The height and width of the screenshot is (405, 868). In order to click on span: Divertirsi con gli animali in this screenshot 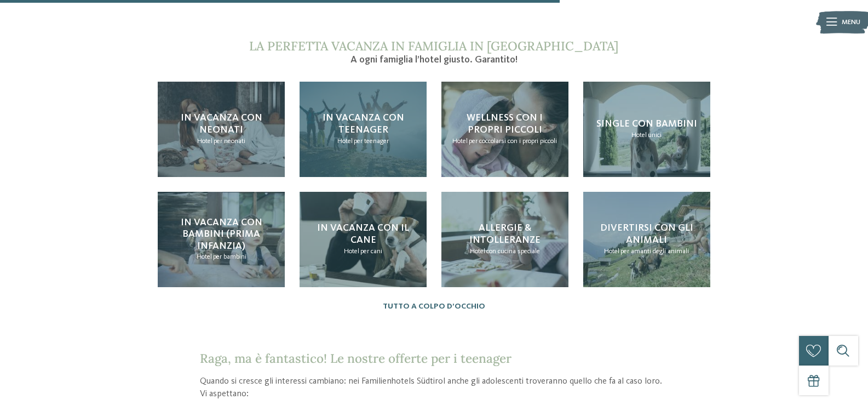, I will do `click(647, 234)`.